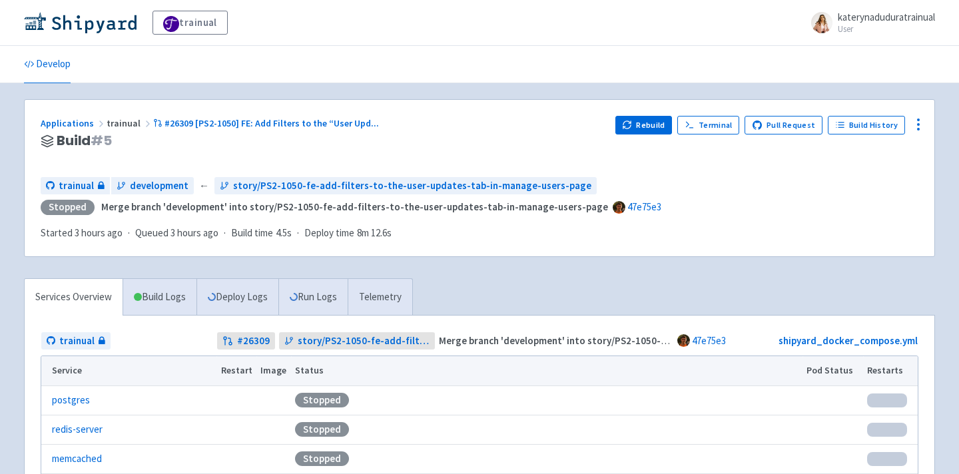  What do you see at coordinates (380, 297) in the screenshot?
I see `a: Telemetry` at bounding box center [380, 297].